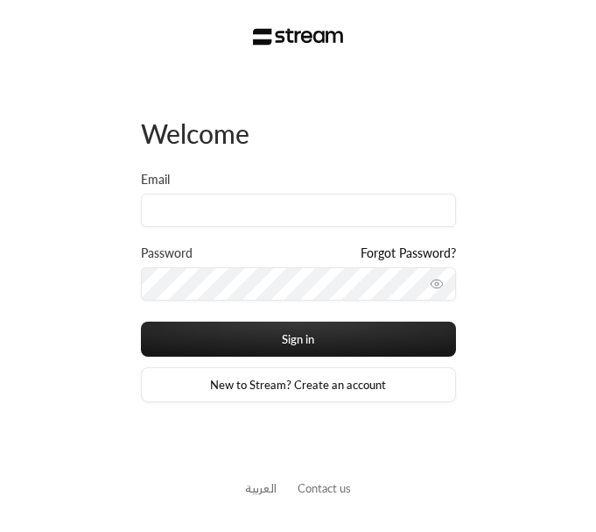 Image resolution: width=596 pixels, height=532 pixels. I want to click on button: Contact us, so click(324, 489).